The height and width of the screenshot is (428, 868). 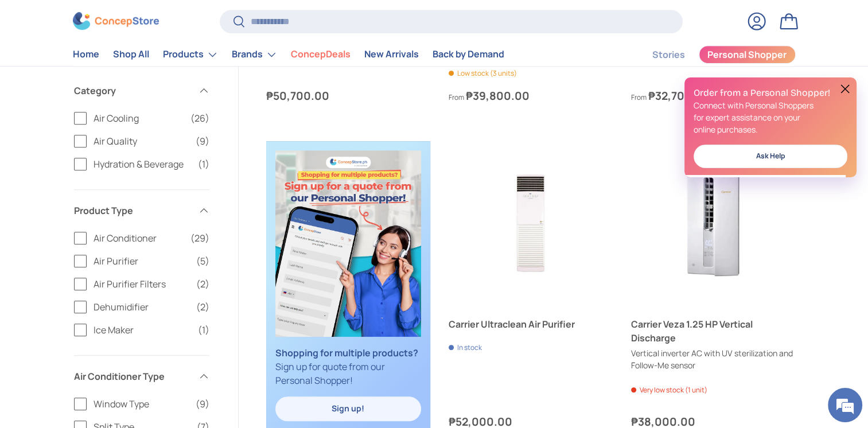 What do you see at coordinates (142, 330) in the screenshot?
I see `span: Ice Maker` at bounding box center [142, 330].